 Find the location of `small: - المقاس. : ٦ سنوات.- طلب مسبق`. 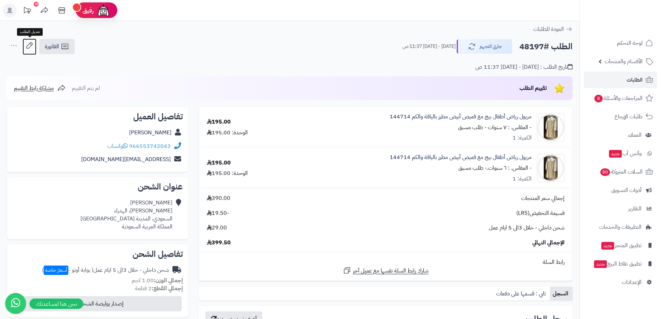

small: - المقاس. : ٦ سنوات.- طلب مسبق is located at coordinates (495, 168).